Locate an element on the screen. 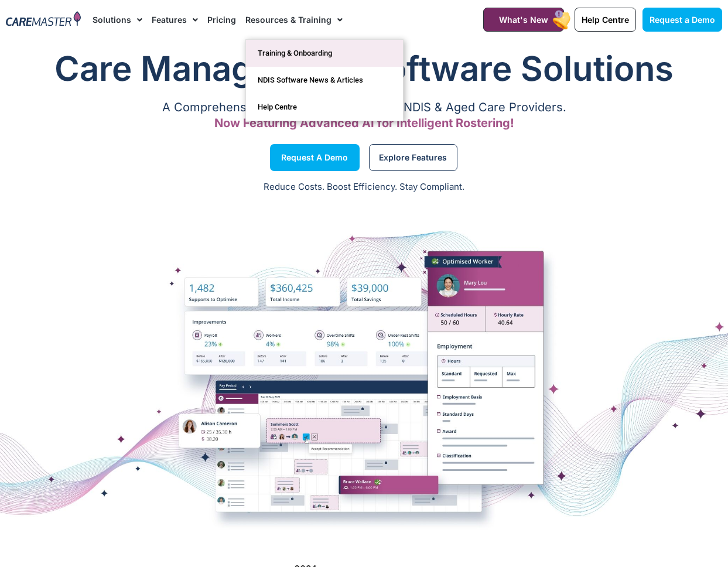  a: Training & Onboarding is located at coordinates (325, 54).